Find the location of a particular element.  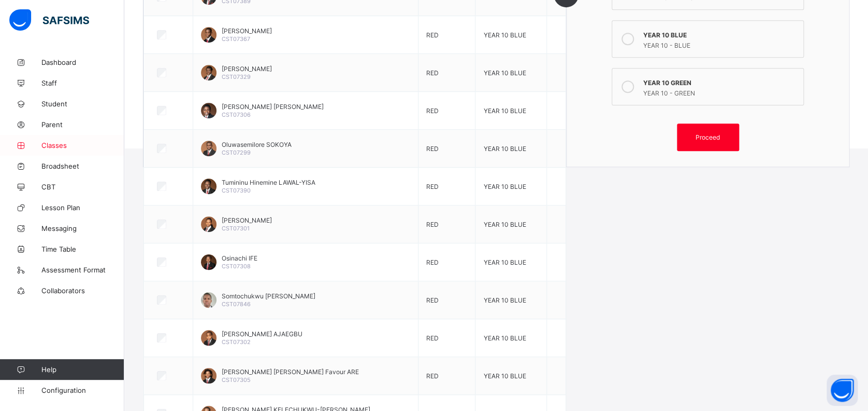

span: CST07306 is located at coordinates (237, 115).